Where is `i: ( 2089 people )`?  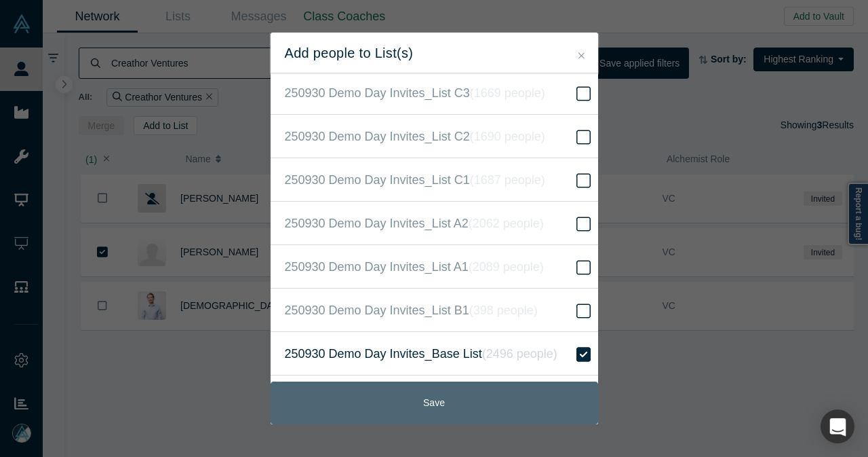
i: ( 2089 people ) is located at coordinates (506, 267).